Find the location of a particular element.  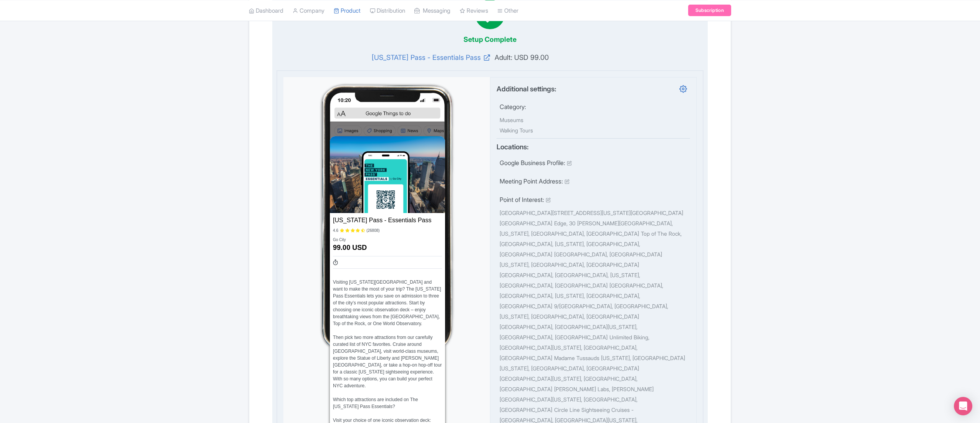

span: Adult: USD 99.00 is located at coordinates (593, 57).